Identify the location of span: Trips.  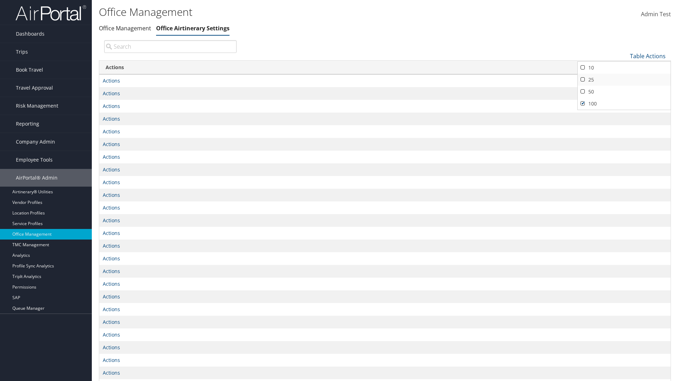
(22, 52).